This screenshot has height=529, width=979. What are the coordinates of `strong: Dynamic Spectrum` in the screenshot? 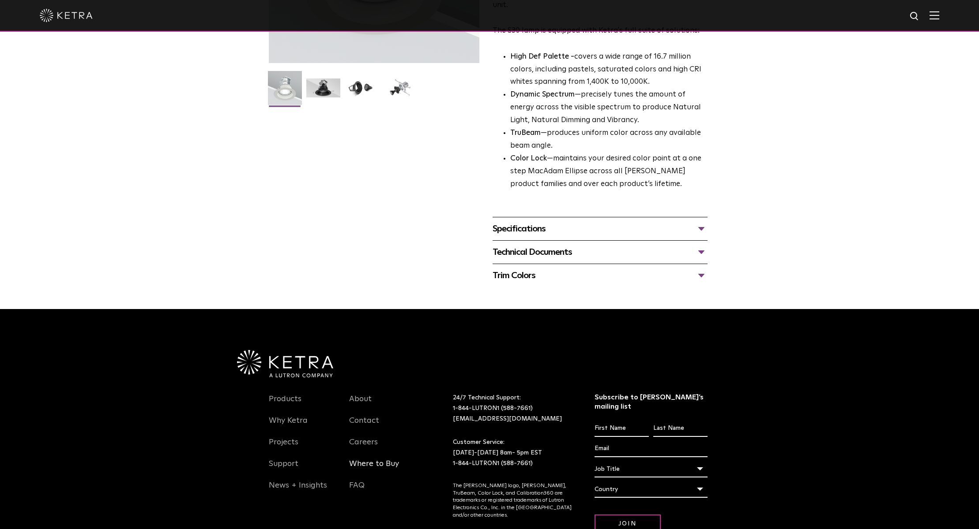 It's located at (542, 94).